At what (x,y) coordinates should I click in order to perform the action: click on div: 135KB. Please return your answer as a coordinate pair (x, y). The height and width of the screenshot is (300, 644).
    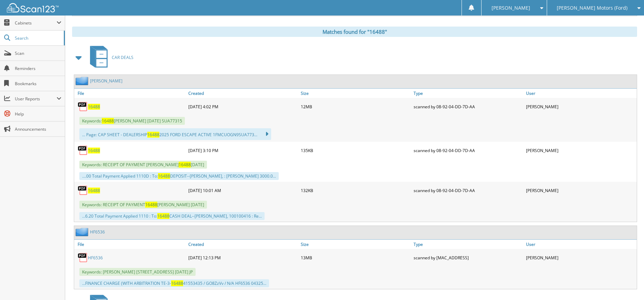
    Looking at the image, I should click on (355, 150).